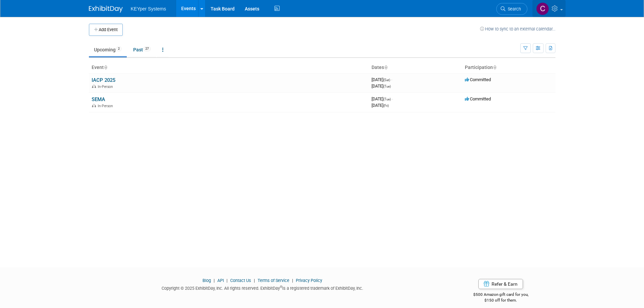  I want to click on span: 27, so click(147, 49).